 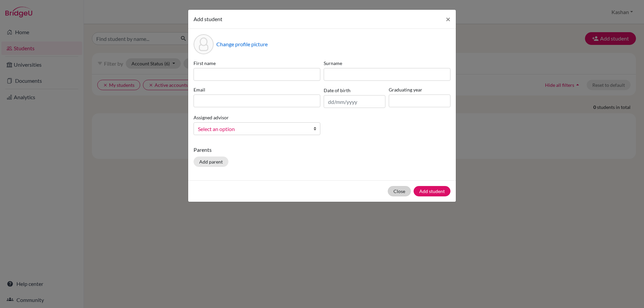 What do you see at coordinates (208, 19) in the screenshot?
I see `span: Add student` at bounding box center [208, 19].